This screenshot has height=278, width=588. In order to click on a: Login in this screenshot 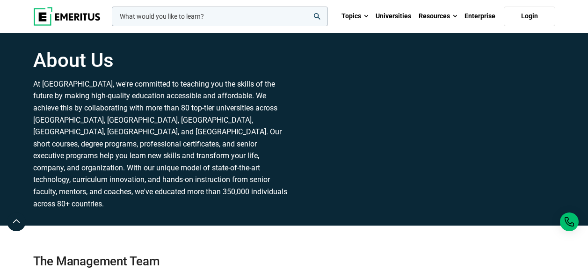, I will do `click(529, 16)`.